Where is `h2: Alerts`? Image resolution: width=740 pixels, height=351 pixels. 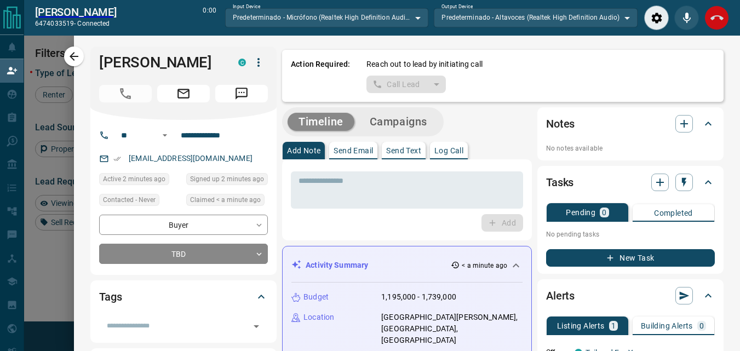 h2: Alerts is located at coordinates (561, 296).